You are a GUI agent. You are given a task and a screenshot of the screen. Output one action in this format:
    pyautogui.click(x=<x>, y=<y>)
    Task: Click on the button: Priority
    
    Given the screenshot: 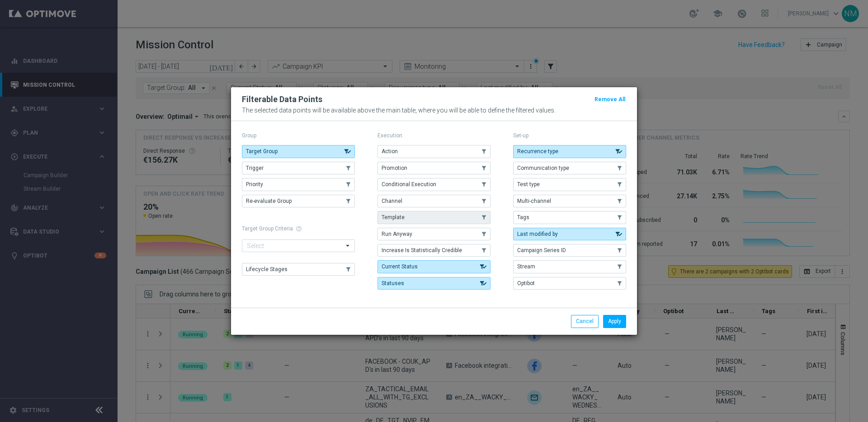 What is the action you would take?
    pyautogui.click(x=299, y=184)
    